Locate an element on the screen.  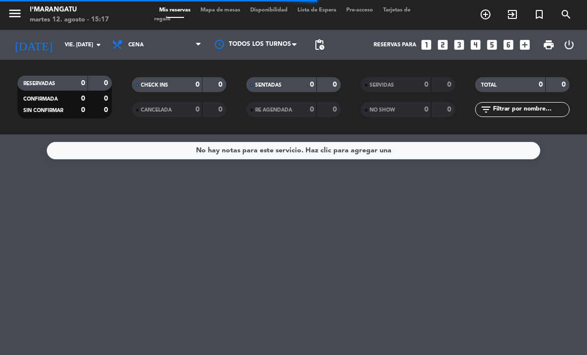
button: menu is located at coordinates (15, 15).